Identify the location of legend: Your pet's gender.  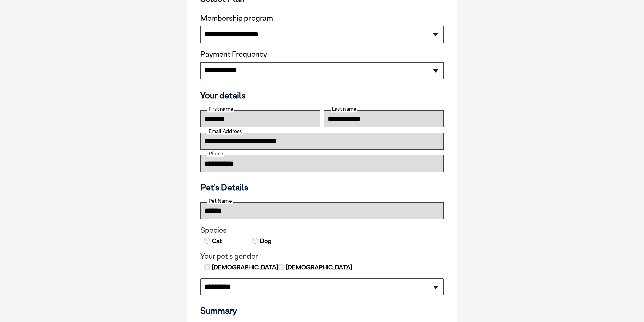
(322, 256).